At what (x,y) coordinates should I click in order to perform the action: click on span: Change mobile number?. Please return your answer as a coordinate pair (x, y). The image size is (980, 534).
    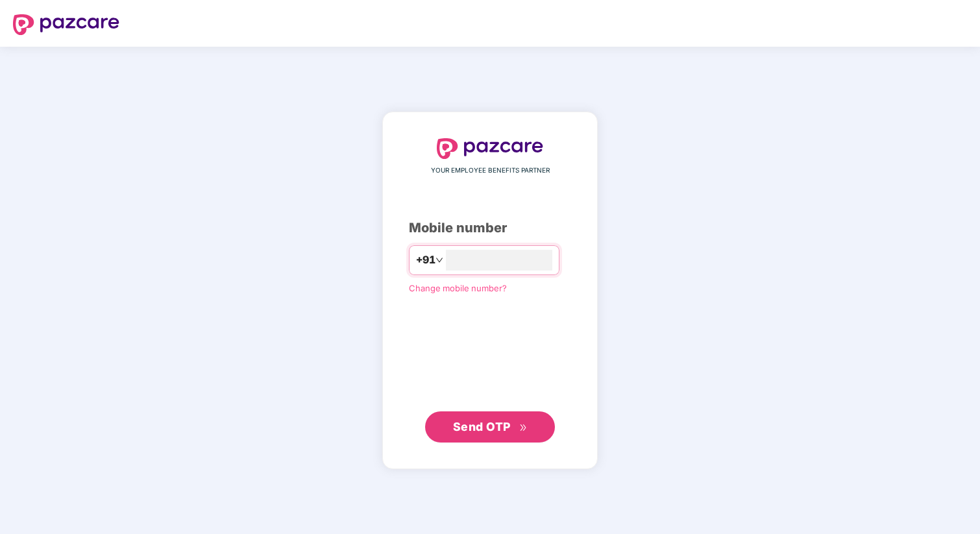
    Looking at the image, I should click on (458, 288).